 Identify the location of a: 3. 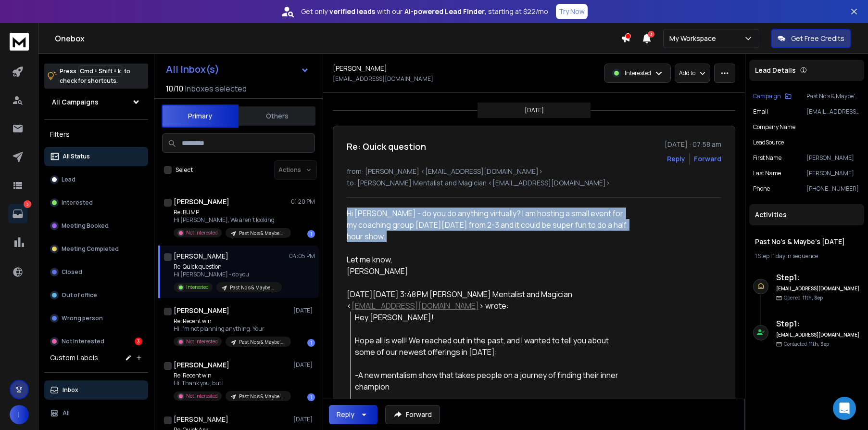
(18, 214).